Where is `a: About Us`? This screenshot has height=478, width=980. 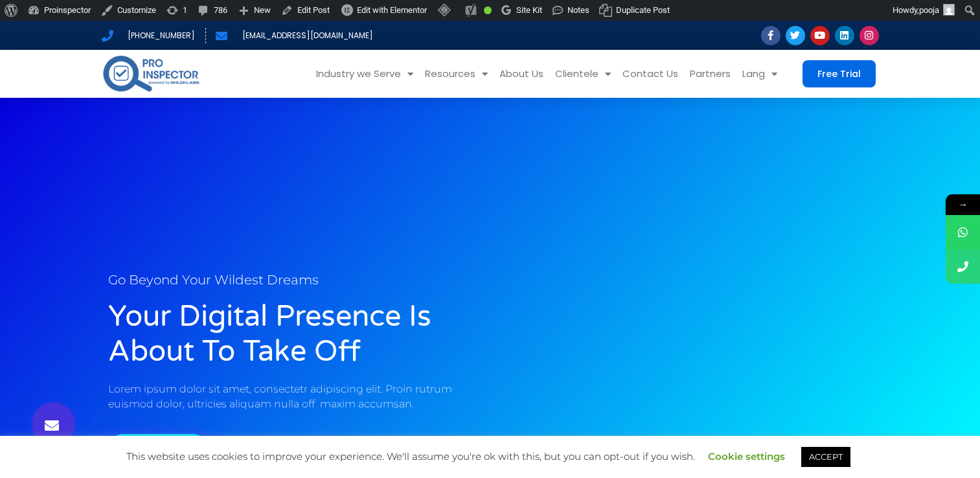
a: About Us is located at coordinates (521, 74).